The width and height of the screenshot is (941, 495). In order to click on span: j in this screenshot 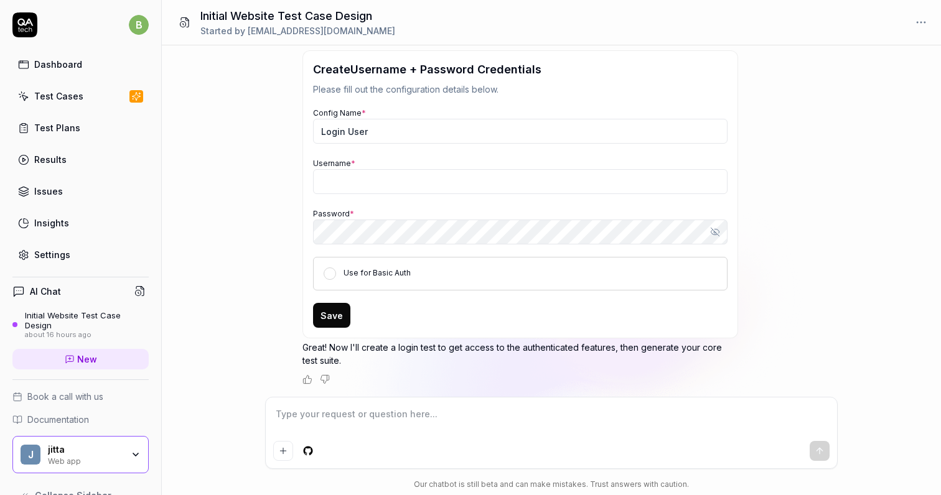, I will do `click(30, 455)`.